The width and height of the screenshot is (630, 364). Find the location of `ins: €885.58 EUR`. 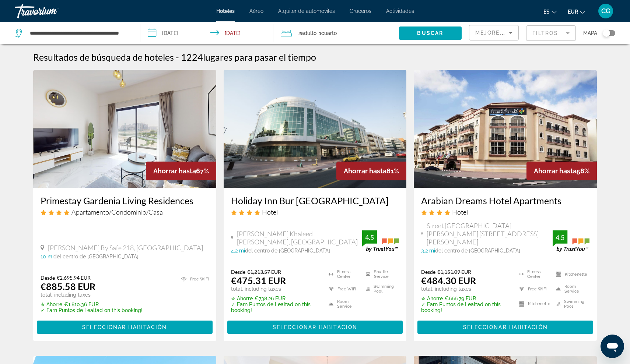

ins: €885.58 EUR is located at coordinates (68, 286).